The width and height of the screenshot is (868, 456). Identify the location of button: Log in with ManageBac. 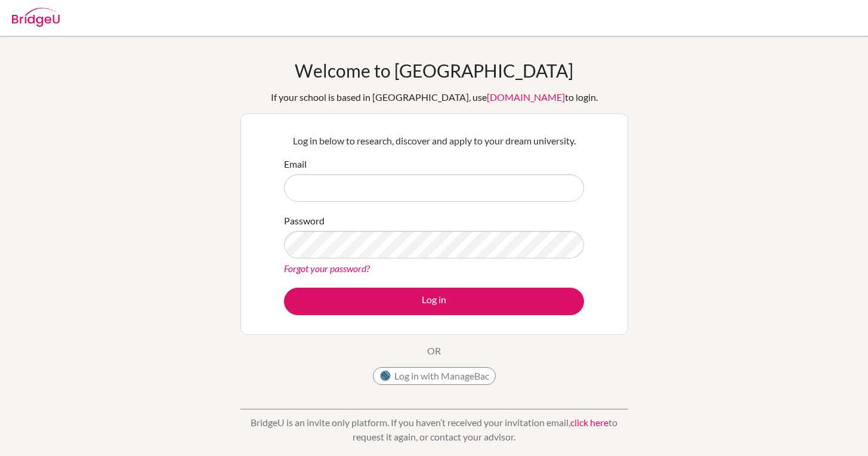
(434, 376).